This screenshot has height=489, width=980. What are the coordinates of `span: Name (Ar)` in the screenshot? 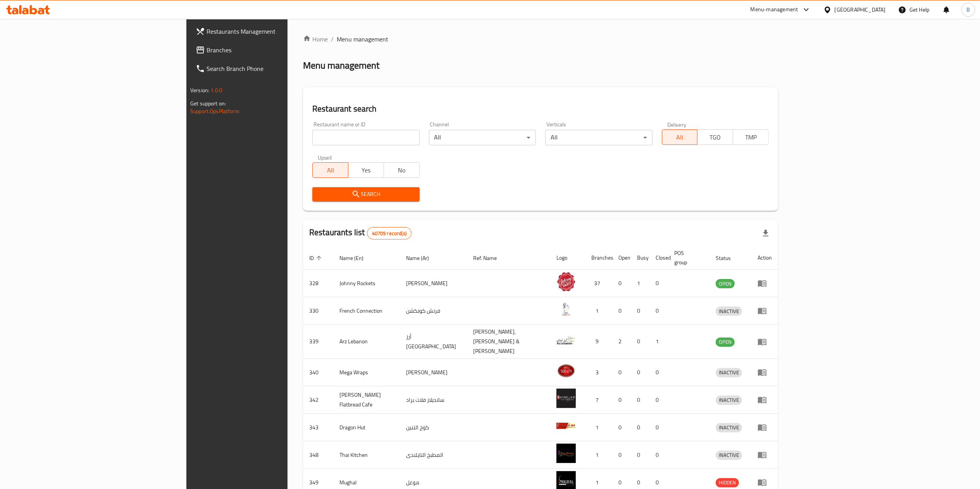 It's located at (423, 258).